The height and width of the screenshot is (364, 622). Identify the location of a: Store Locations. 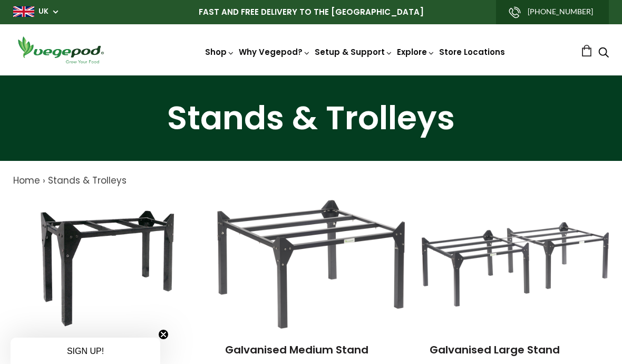
(471, 52).